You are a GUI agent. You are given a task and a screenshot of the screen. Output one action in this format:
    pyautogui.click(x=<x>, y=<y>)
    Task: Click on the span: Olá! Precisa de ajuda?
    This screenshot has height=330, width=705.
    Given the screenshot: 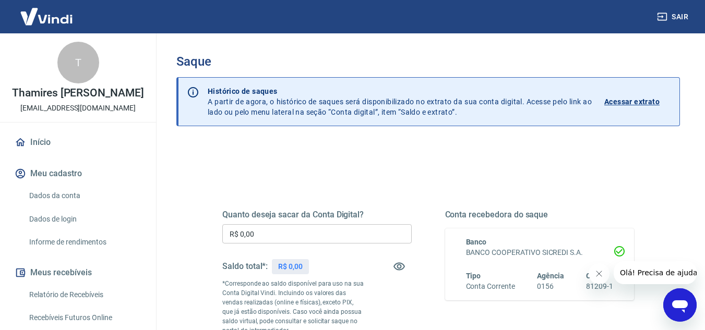 What is the action you would take?
    pyautogui.click(x=47, y=11)
    